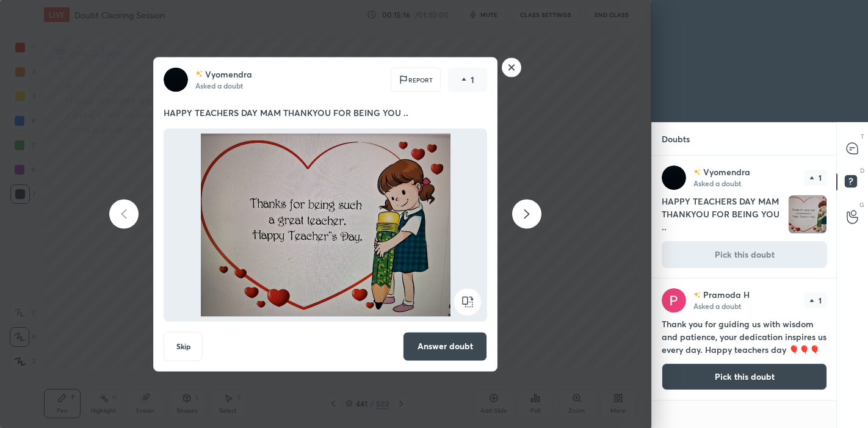 The image size is (868, 428). What do you see at coordinates (722, 215) in the screenshot?
I see `h4: HAPPY TEACHERS DAY MAM THANKYOU FOR BEING YOU ..` at bounding box center [722, 215].